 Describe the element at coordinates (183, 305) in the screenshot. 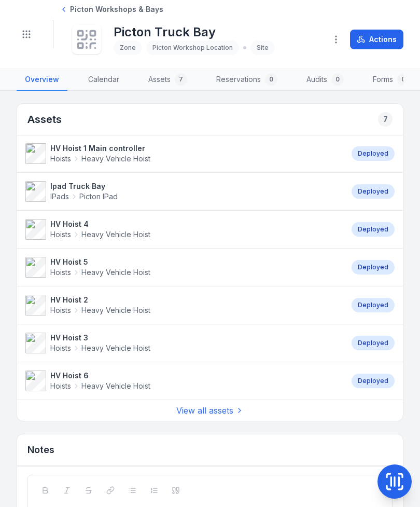

I see `a: HV Hoist 2HoistsHeavy Vehicle Hoist` at that location.